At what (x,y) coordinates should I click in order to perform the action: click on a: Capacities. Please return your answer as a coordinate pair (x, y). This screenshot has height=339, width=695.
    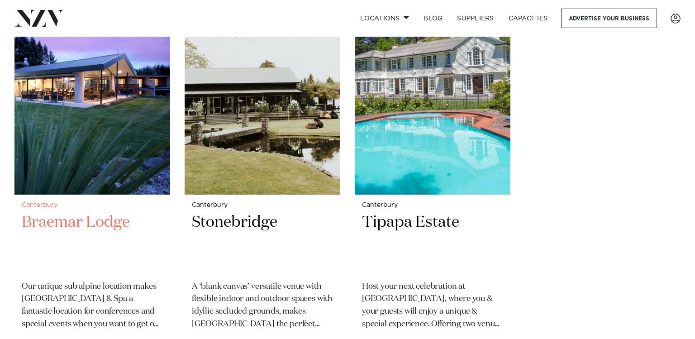
    Looking at the image, I should click on (528, 18).